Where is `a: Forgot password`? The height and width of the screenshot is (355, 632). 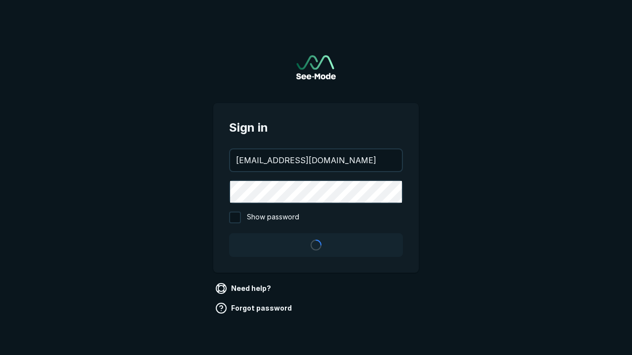
a: Forgot password is located at coordinates (254, 308).